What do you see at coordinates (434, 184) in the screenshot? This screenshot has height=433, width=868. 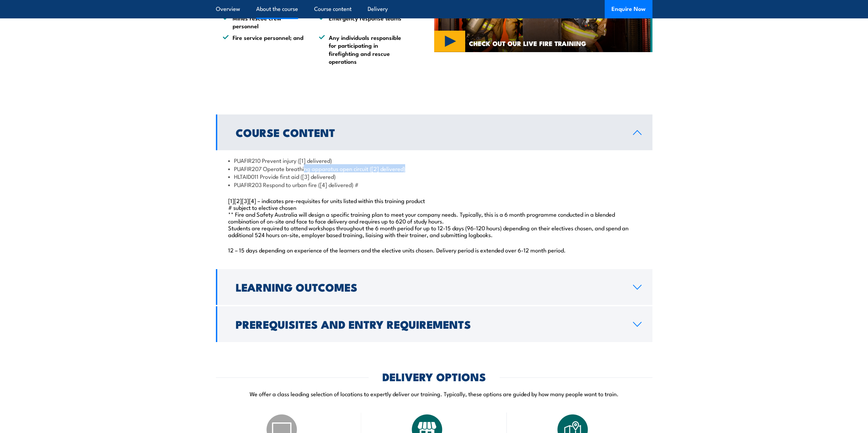 I see `li: PUAFIR203 Respond to urban fire ([4] delivered) #` at bounding box center [434, 184].